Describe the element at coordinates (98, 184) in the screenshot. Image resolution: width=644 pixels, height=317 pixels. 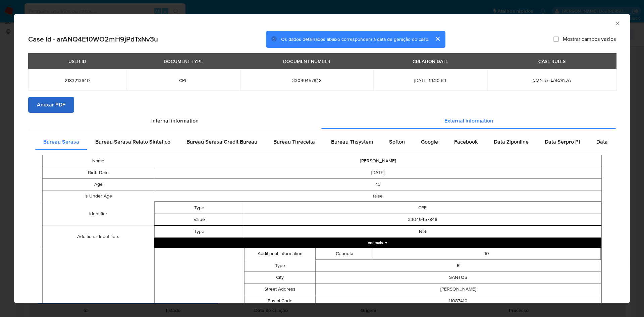
I see `td: Age` at that location.